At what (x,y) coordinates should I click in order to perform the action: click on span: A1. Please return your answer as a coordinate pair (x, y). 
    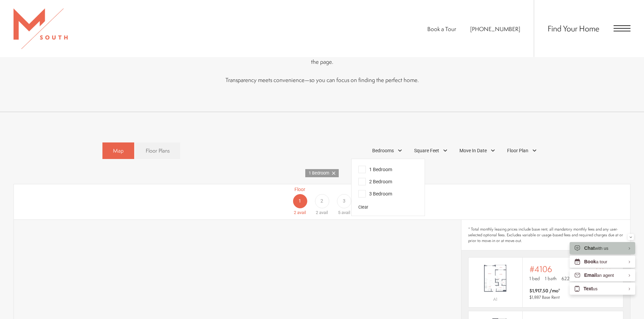
    Looking at the image, I should click on (495, 299).